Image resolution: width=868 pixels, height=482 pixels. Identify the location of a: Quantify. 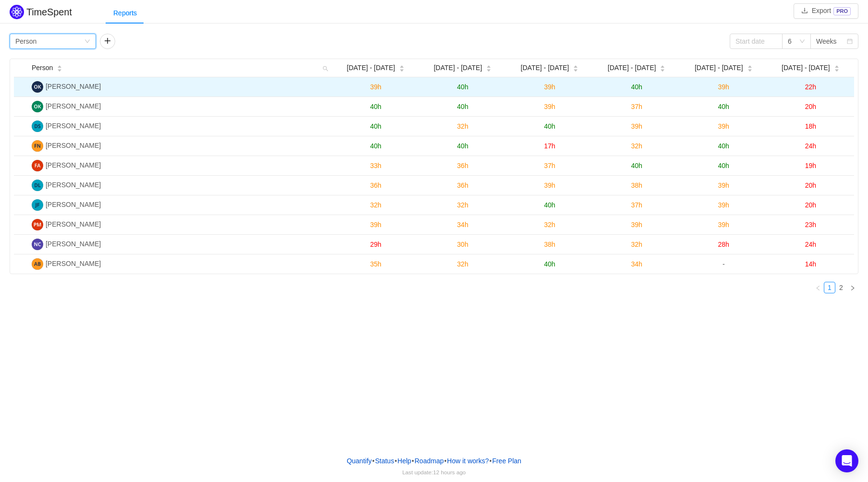
(359, 461).